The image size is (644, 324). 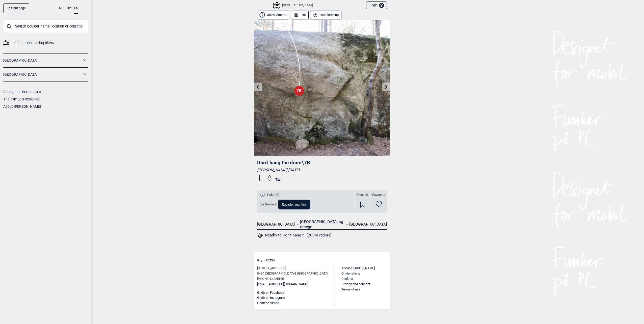 I want to click on input: Search boulder name, location or collection, so click(x=46, y=26).